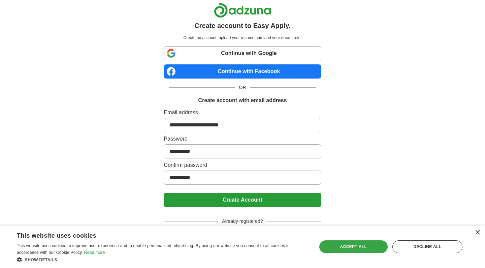 The image size is (485, 268). I want to click on div: Show details, so click(162, 259).